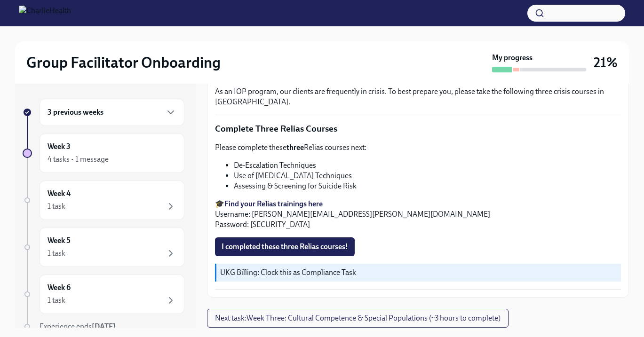 This screenshot has height=337, width=644. I want to click on h2: Group Facilitator Onboarding, so click(123, 63).